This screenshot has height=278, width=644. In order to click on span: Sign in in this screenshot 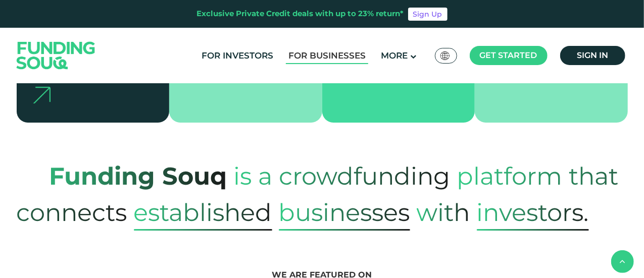, I will do `click(593, 55)`.